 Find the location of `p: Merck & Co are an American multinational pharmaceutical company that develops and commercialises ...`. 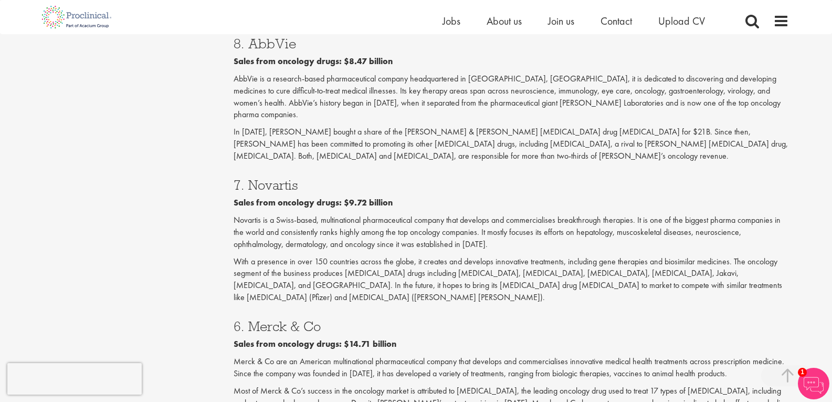

p: Merck & Co are an American multinational pharmaceutical company that develops and commercialises ... is located at coordinates (511, 368).